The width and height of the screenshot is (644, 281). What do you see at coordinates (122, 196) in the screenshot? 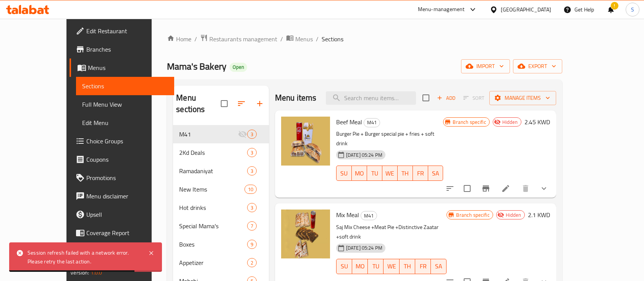
I see `a: Menu disclaimer` at bounding box center [122, 196].